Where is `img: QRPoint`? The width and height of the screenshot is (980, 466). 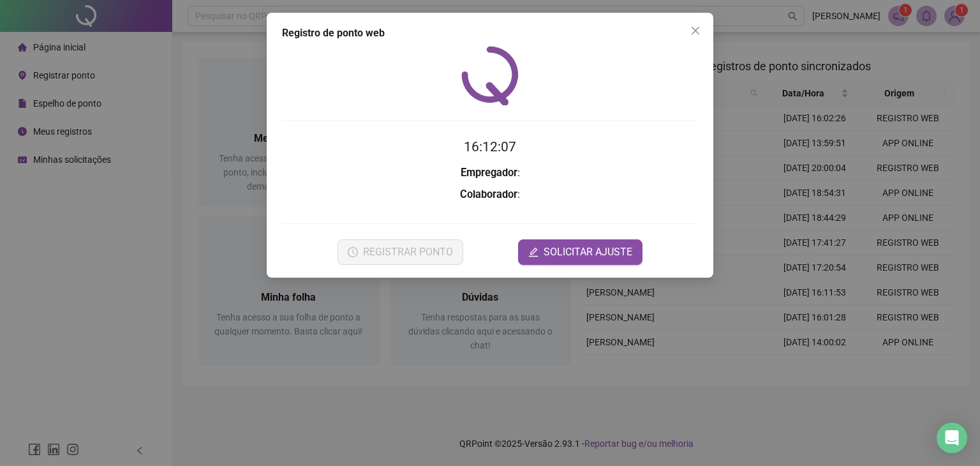
img: QRPoint is located at coordinates (490, 75).